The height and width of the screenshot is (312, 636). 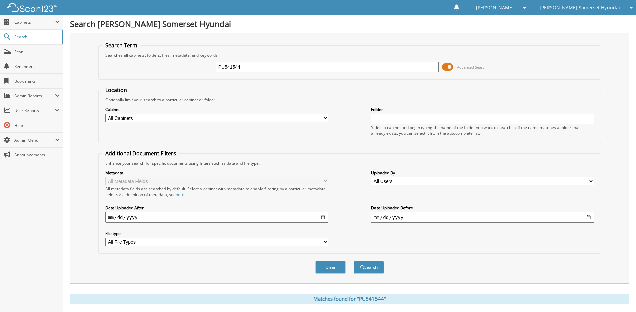 What do you see at coordinates (35, 111) in the screenshot?
I see `span: User Reports` at bounding box center [35, 111].